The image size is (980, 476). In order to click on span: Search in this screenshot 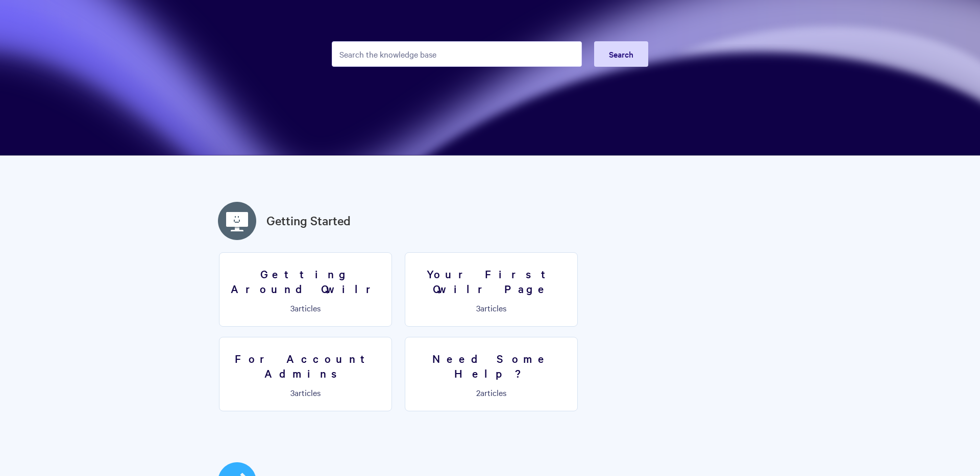, I will do `click(621, 54)`.